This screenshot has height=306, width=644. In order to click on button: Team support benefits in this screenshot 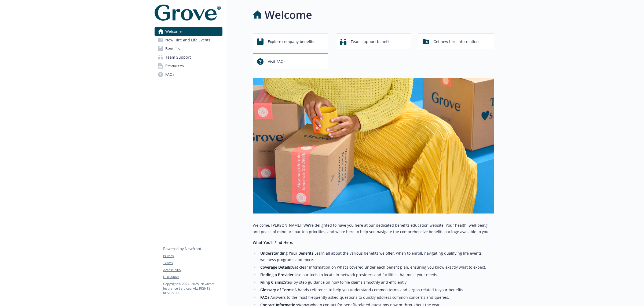, I will do `click(373, 41)`.